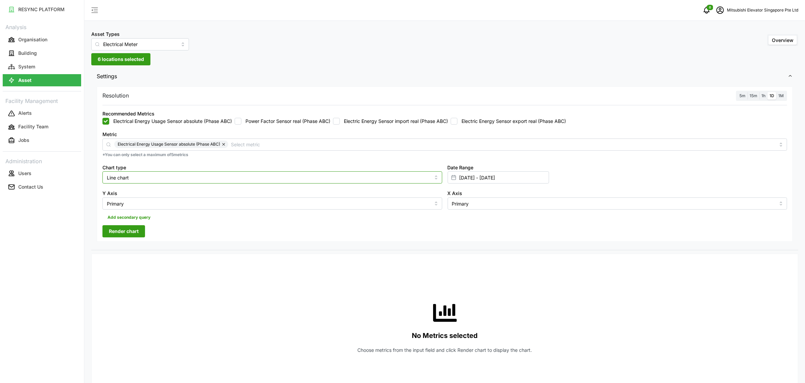 Image resolution: width=805 pixels, height=383 pixels. I want to click on p: Alerts, so click(25, 113).